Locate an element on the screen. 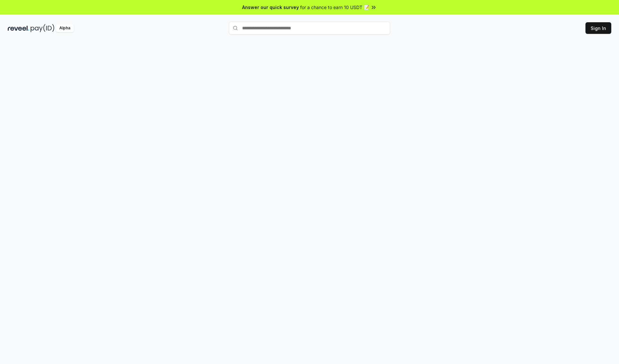 This screenshot has height=364, width=619. div: Alpha is located at coordinates (65, 28).